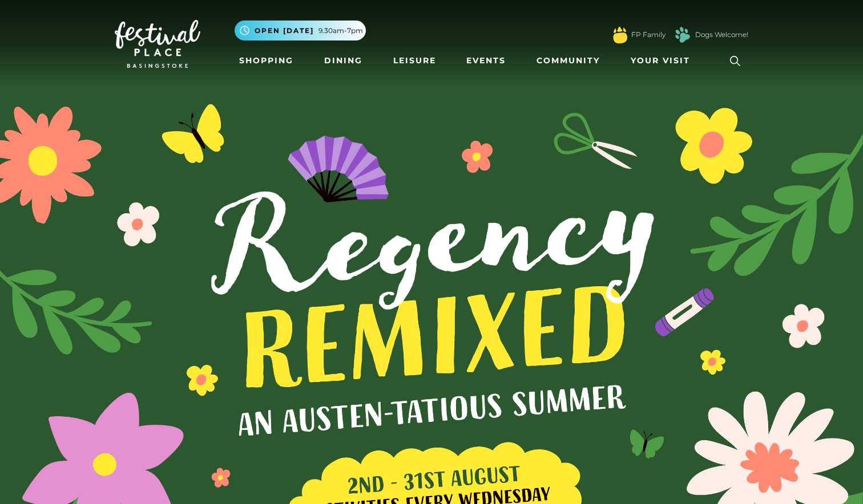 The width and height of the screenshot is (863, 504). I want to click on a: Shopping, so click(266, 61).